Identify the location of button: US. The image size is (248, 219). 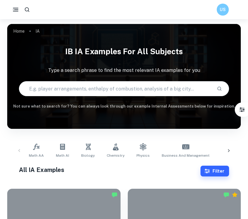
(223, 10).